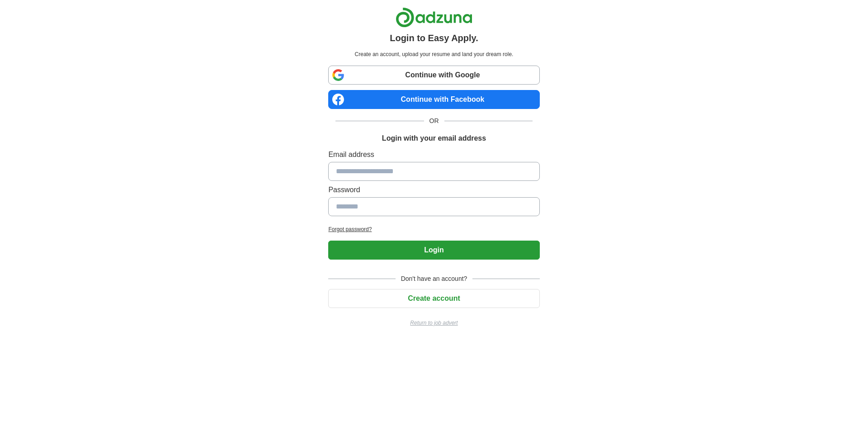 Image resolution: width=868 pixels, height=431 pixels. What do you see at coordinates (433, 75) in the screenshot?
I see `a: Continue with Google` at bounding box center [433, 75].